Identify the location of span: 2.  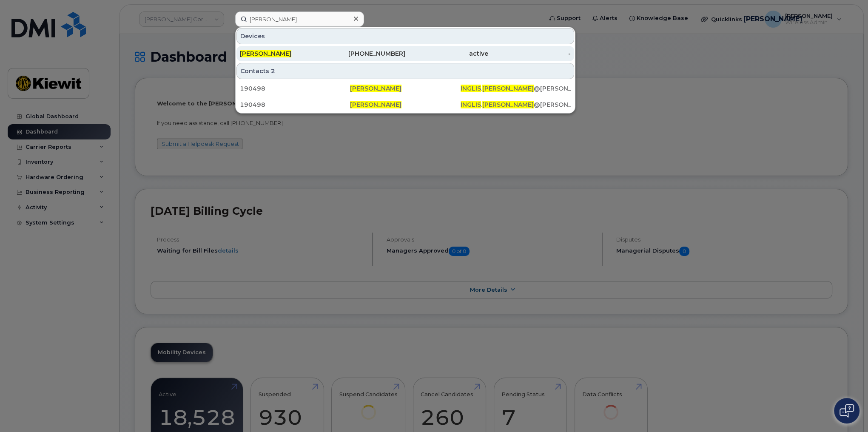
(273, 71).